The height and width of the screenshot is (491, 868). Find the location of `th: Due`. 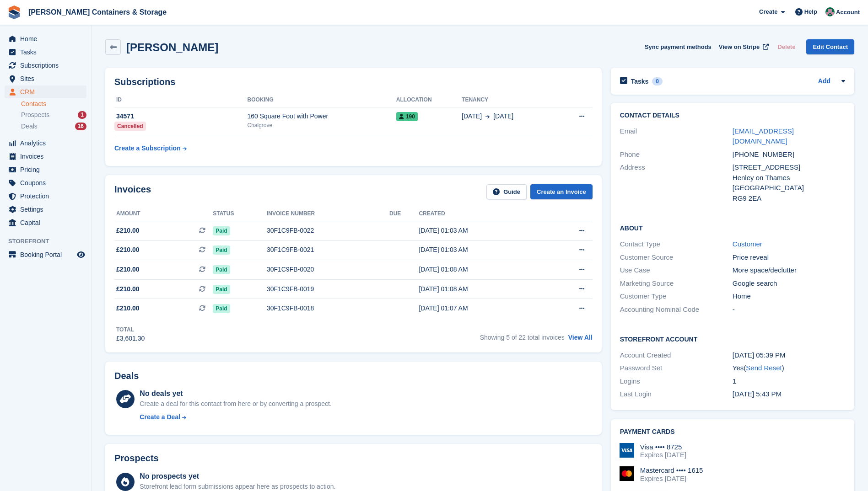

th: Due is located at coordinates (404, 214).